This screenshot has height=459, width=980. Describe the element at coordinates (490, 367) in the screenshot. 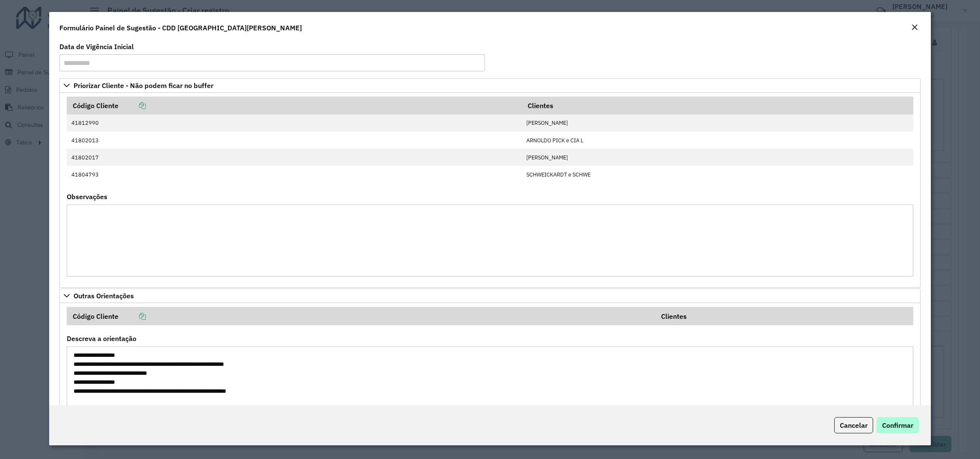

I see `div: Outras Orientações` at that location.